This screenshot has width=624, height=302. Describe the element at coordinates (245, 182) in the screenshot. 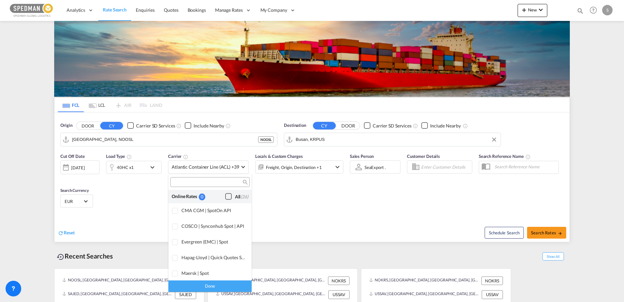

I see `md-icon: icon-magnify` at that location.